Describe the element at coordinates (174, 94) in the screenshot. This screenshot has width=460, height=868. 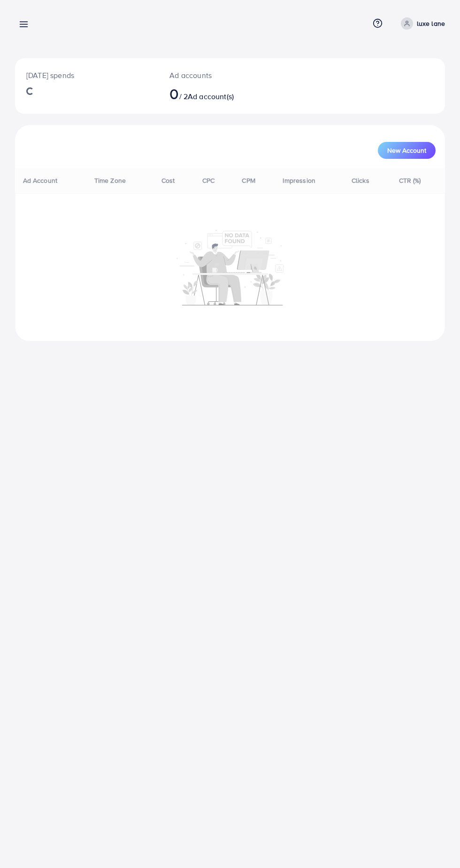
I see `span: 0` at that location.